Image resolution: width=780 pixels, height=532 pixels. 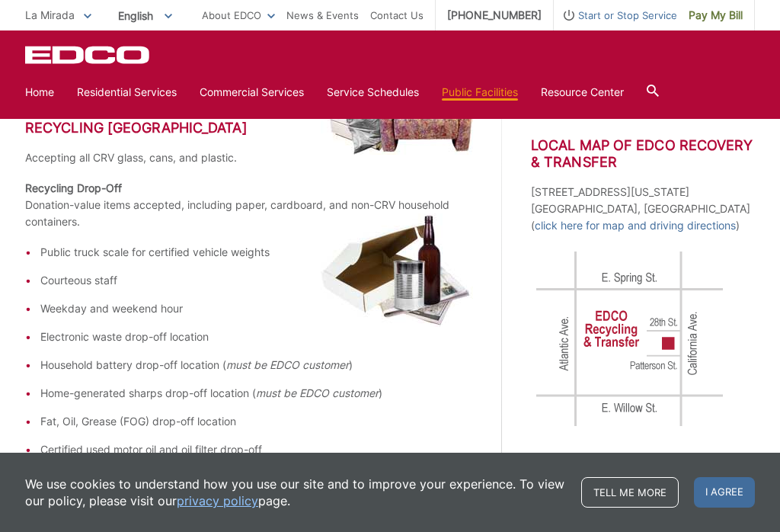 I want to click on span: Pay My Bill, so click(x=716, y=15).